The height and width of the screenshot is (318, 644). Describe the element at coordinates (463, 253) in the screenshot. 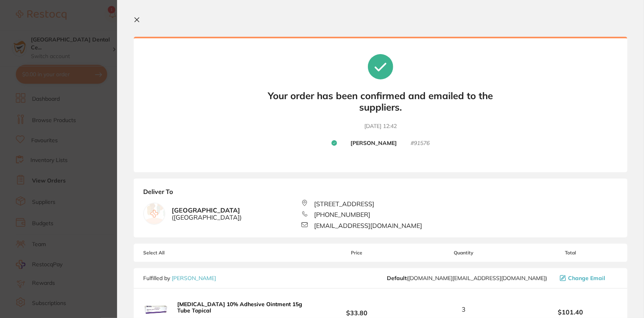

I see `span: Quantity` at that location.